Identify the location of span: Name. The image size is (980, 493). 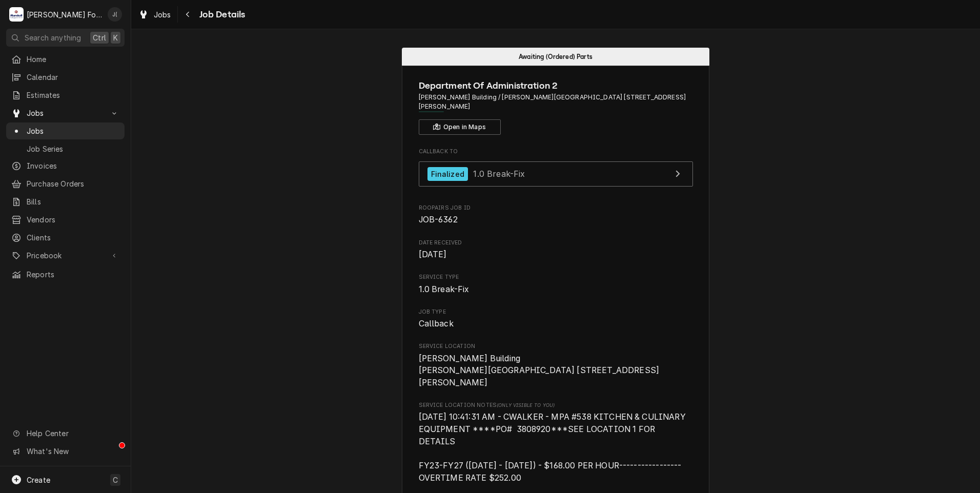
(556, 86).